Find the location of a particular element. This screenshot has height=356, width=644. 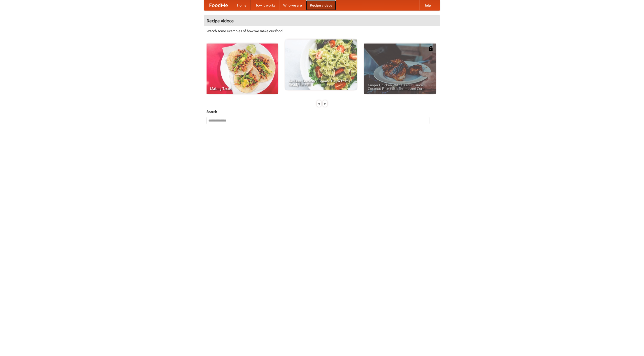

a: An Easy, Summery Tomato Pasta That's Ready for Fall is located at coordinates (321, 65).